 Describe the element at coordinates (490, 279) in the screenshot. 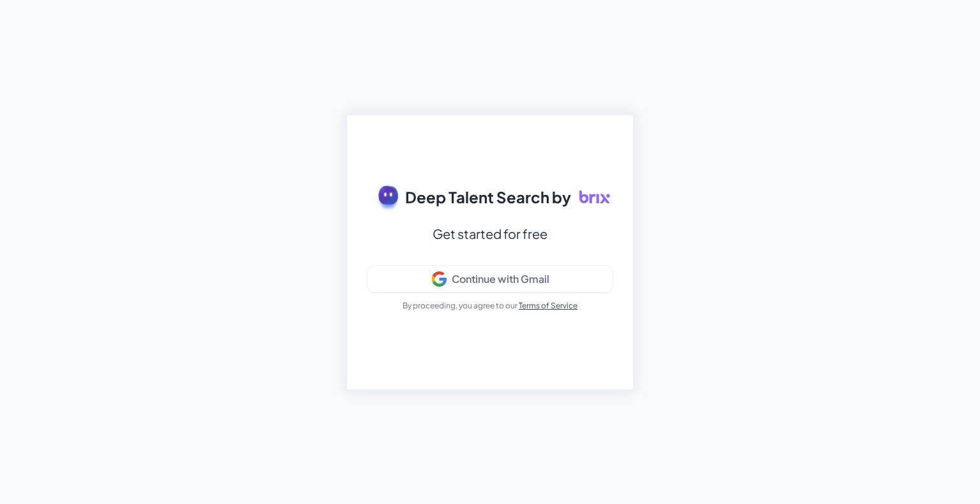

I see `button: Continue with Gmail` at that location.